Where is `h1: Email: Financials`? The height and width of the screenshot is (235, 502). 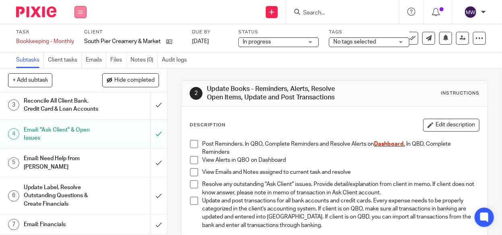
h1: Email: Financials is located at coordinates (63, 225).